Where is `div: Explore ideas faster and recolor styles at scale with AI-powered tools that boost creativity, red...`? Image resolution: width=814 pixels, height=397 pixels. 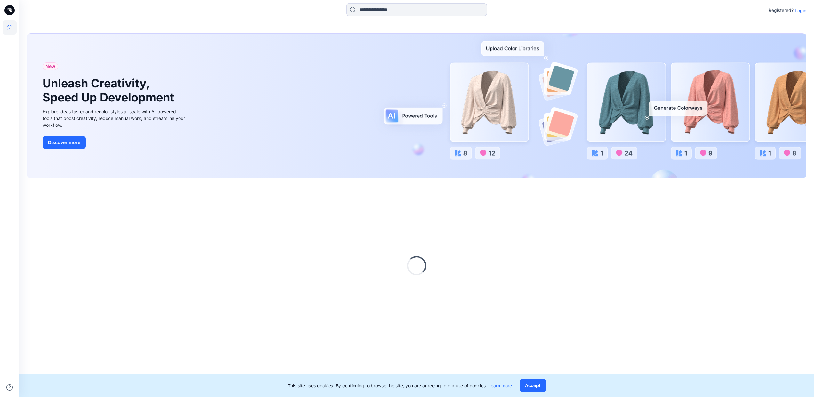
div: Explore ideas faster and recolor styles at scale with AI-powered tools that boost creativity, red... is located at coordinates (115, 118).